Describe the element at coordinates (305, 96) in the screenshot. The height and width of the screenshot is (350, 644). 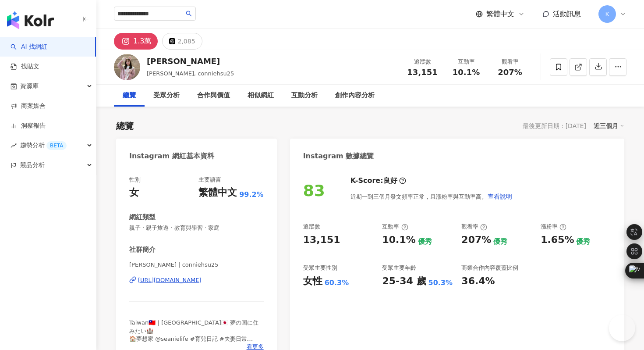
I see `div: 互動分析` at that location.